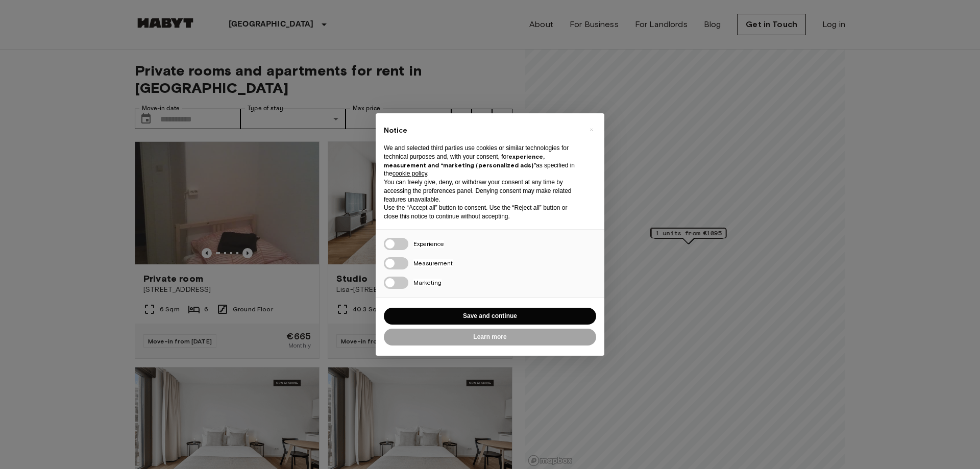 The height and width of the screenshot is (469, 980). What do you see at coordinates (490, 316) in the screenshot?
I see `button: Save and continue` at bounding box center [490, 316].